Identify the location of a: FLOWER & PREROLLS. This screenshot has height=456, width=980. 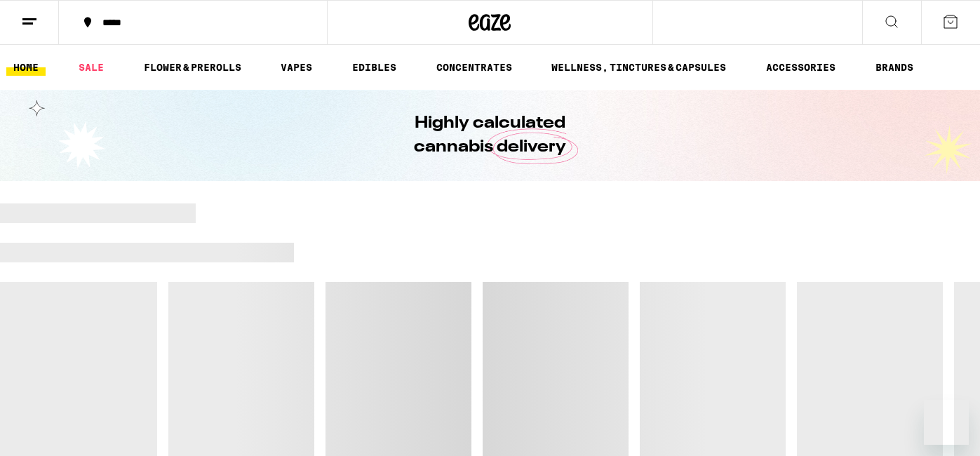
(192, 67).